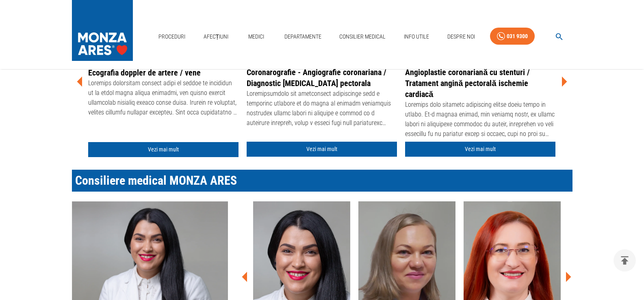 The width and height of the screenshot is (644, 300). What do you see at coordinates (216, 36) in the screenshot?
I see `a: Afecțiuni` at bounding box center [216, 36].